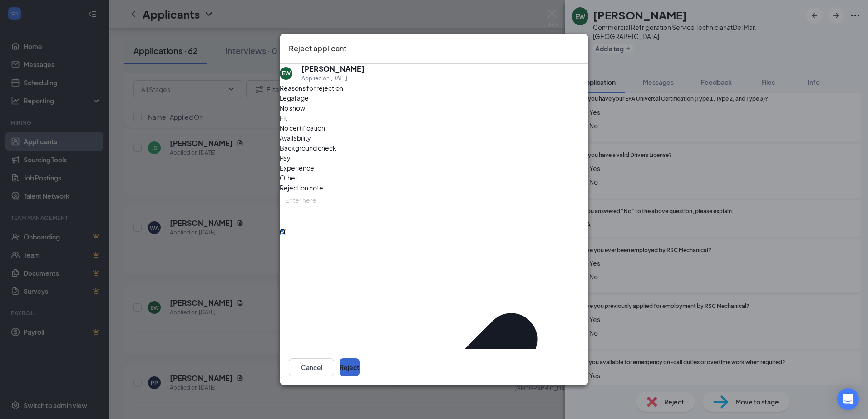 The width and height of the screenshot is (868, 419). I want to click on span: Background check, so click(308, 148).